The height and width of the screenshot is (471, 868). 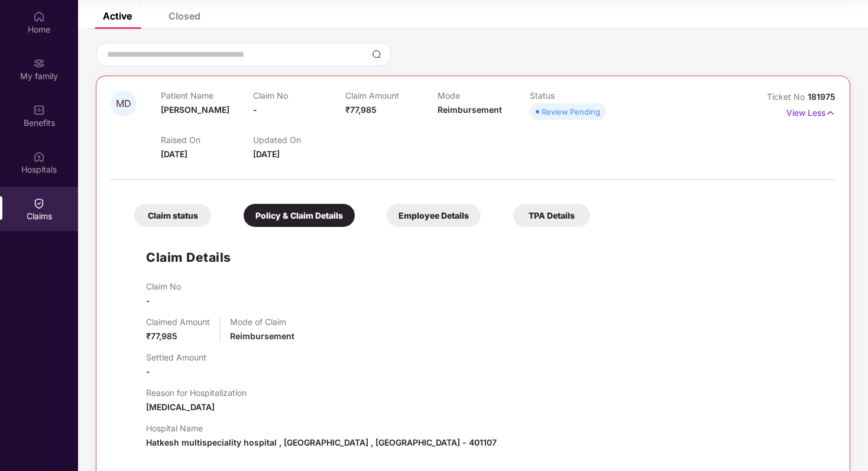 I want to click on p: Claimed Amount, so click(x=178, y=322).